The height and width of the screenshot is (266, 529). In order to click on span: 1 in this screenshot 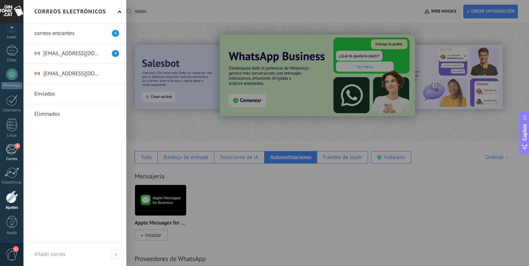, I will do `click(16, 249)`.